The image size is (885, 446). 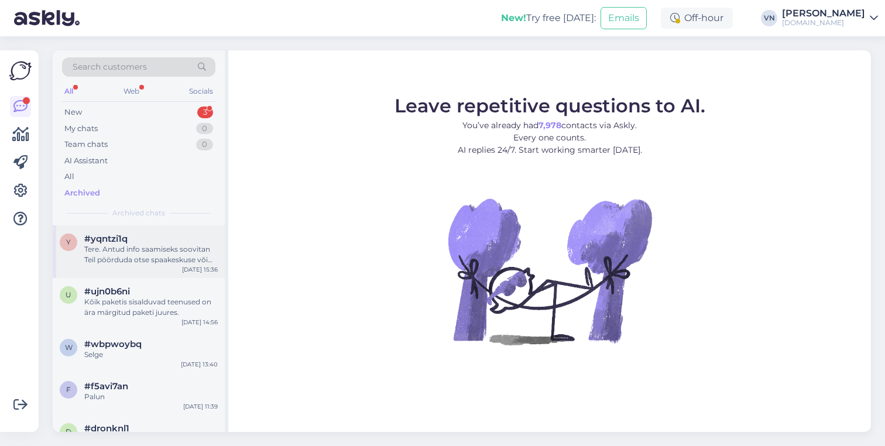 I want to click on span: #wbpwoybq, so click(x=113, y=344).